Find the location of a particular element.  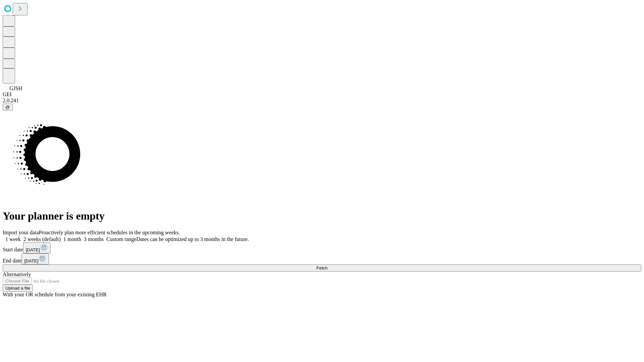

span: Custom range is located at coordinates (121, 239).